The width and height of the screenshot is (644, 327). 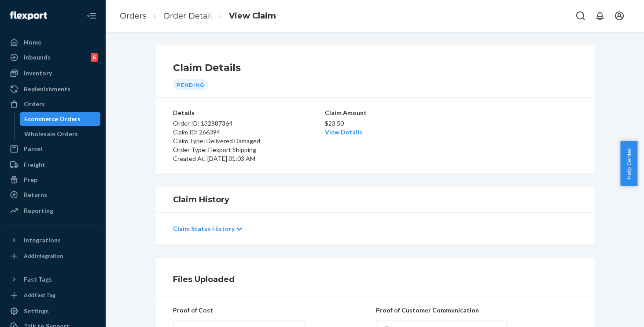 I want to click on button: Open account menu, so click(x=619, y=16).